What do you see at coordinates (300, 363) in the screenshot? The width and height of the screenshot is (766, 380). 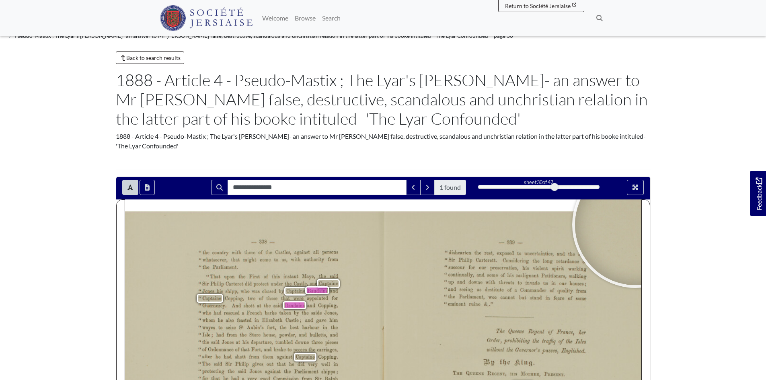 I see `span: did` at bounding box center [300, 363].